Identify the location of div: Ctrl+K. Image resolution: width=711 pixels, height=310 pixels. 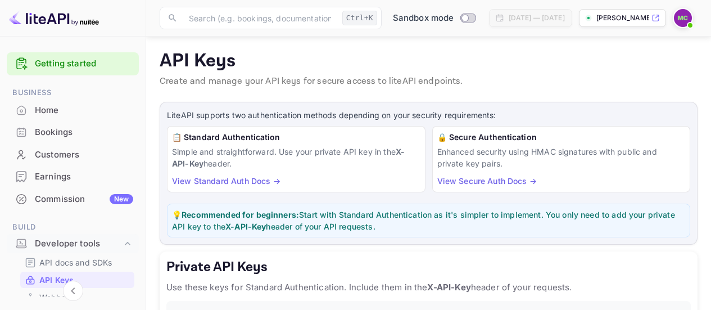
(360, 18).